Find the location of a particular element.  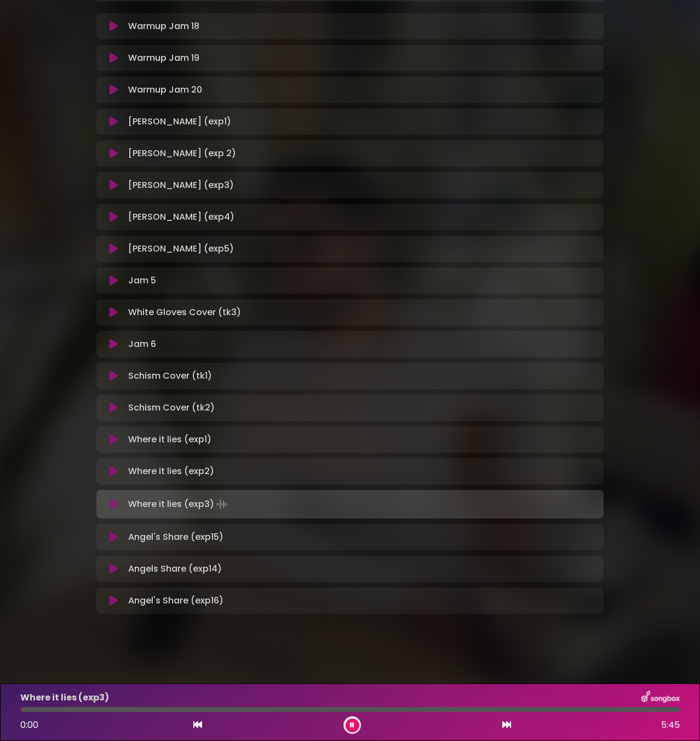

p: Angel's Share (exp16) is located at coordinates (175, 601).